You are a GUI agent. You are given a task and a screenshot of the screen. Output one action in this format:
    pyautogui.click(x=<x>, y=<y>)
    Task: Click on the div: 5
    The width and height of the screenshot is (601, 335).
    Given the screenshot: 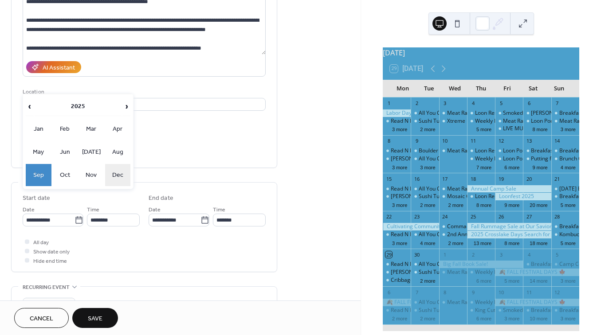 What is the action you would take?
    pyautogui.click(x=557, y=254)
    